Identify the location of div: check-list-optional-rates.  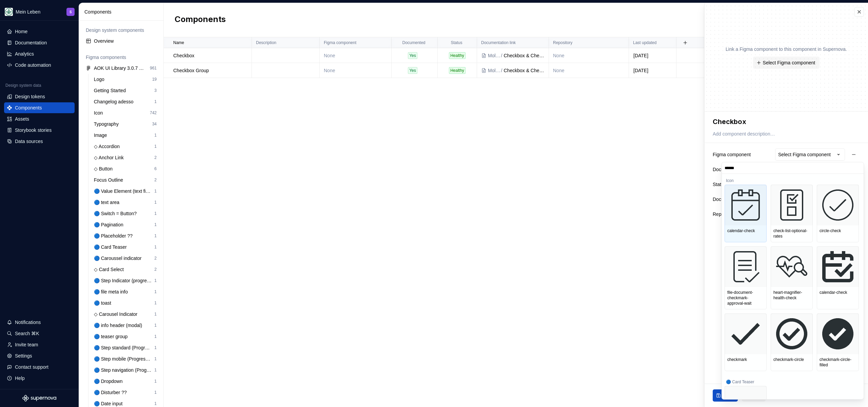
(792, 233).